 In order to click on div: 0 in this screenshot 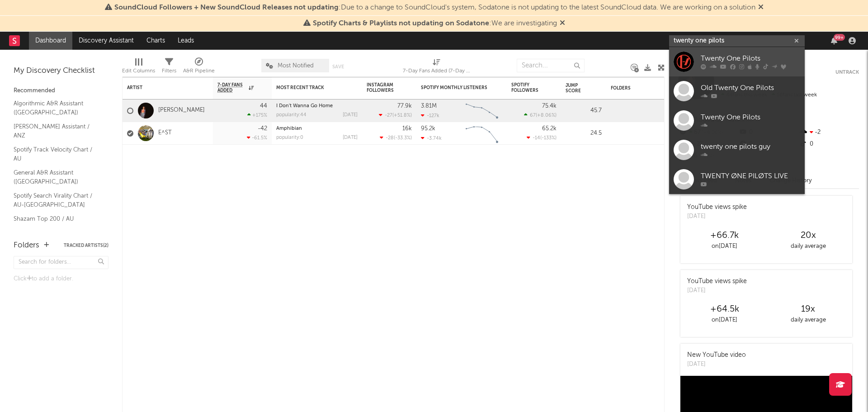, I will do `click(828, 145)`.